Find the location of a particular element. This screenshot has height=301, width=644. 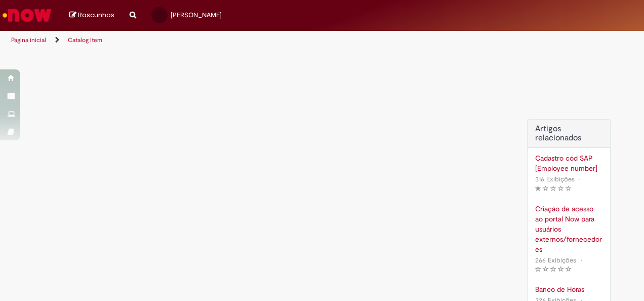

ul: Trilhas de página is located at coordinates (214, 40).